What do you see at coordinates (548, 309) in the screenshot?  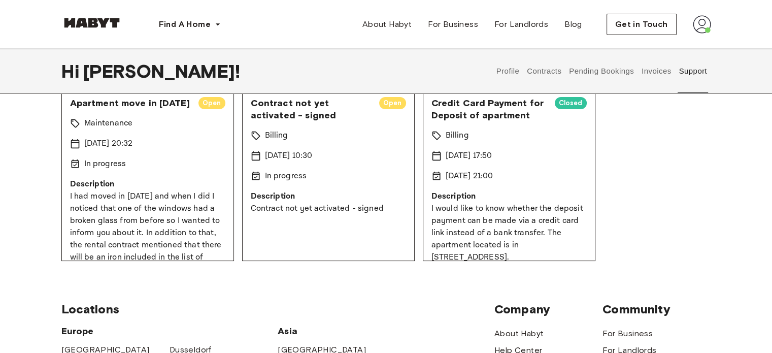 I see `span: Company` at bounding box center [548, 309].